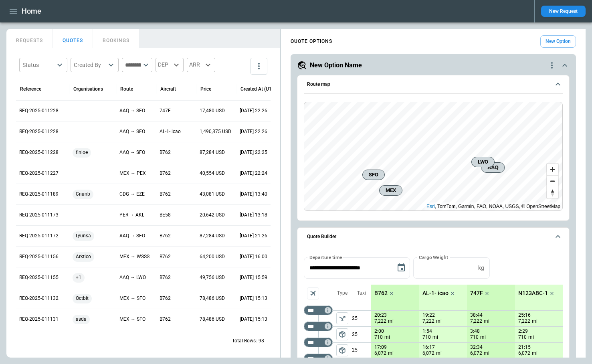 The image size is (592, 364). I want to click on p: 1,490,375 USD, so click(215, 131).